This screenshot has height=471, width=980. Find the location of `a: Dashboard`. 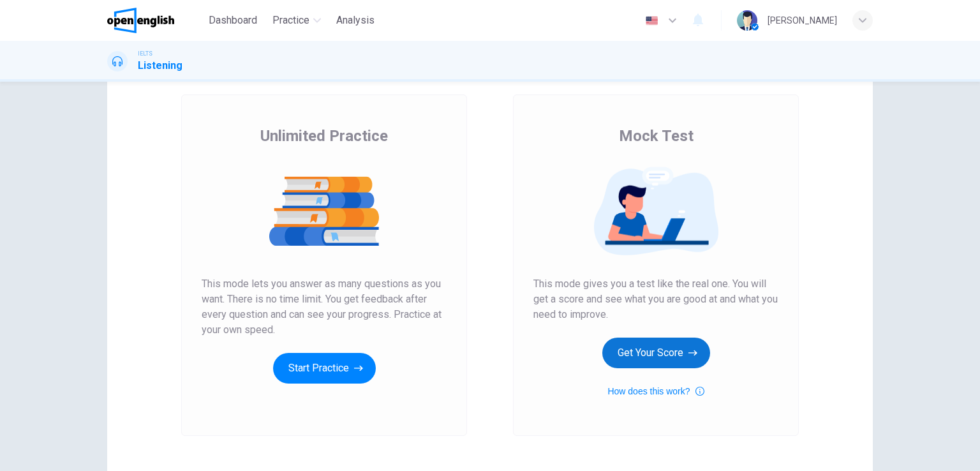

a: Dashboard is located at coordinates (233, 21).